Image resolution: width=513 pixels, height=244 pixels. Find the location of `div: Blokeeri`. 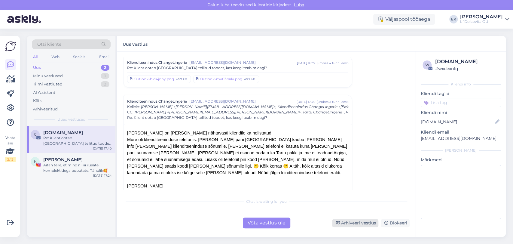

div: Blokeeri is located at coordinates (395, 223).